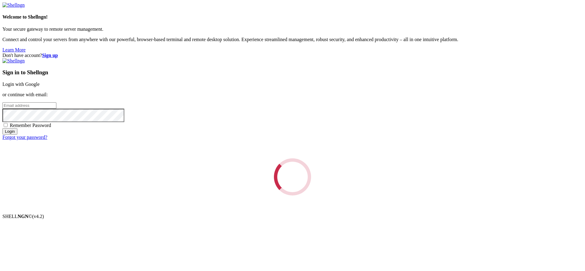 This screenshot has width=585, height=271. What do you see at coordinates (38, 216) in the screenshot?
I see `span: 4.2.0` at bounding box center [38, 216].